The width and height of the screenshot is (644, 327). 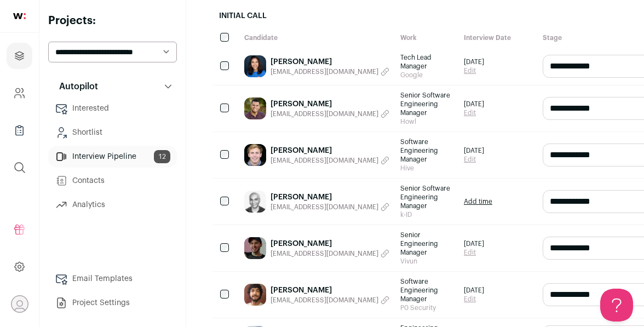 I want to click on span: P0 Security, so click(x=427, y=308).